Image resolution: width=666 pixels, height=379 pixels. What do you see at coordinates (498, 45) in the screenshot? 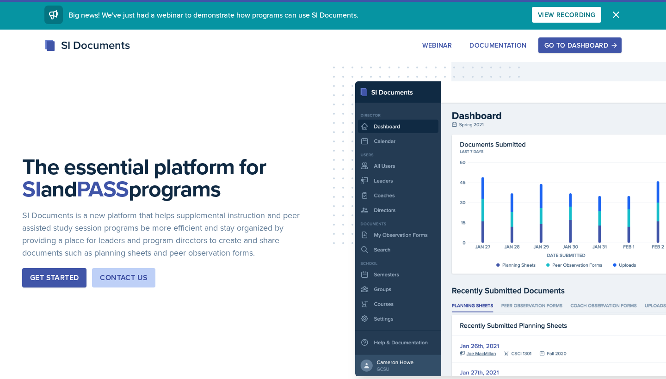
I see `button: Documentation` at bounding box center [498, 45].